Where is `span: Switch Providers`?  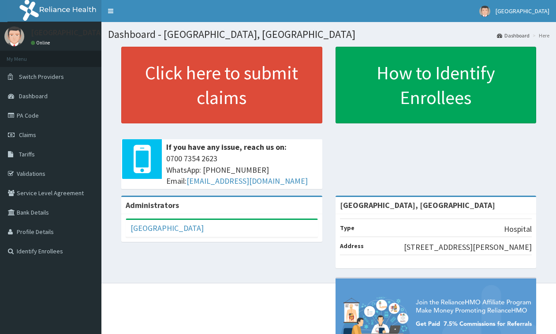
span: Switch Providers is located at coordinates (41, 77).